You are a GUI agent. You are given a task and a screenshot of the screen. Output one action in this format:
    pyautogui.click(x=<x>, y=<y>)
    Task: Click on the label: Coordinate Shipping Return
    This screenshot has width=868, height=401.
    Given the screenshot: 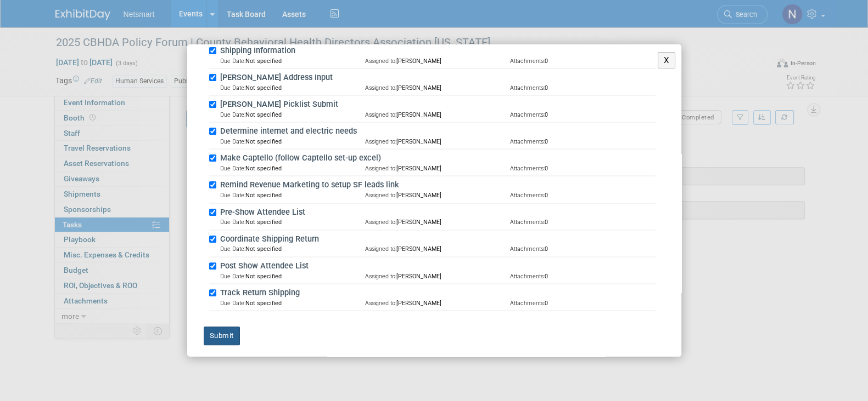 What is the action you would take?
    pyautogui.click(x=436, y=240)
    